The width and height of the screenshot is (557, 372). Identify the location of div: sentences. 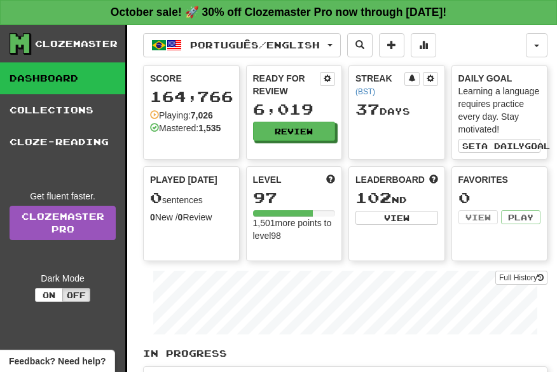
(192, 198).